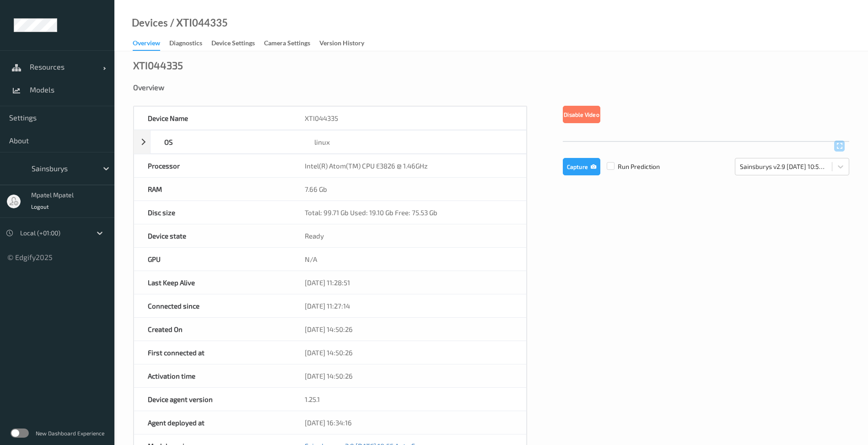  I want to click on button: Disable Video, so click(581, 114).